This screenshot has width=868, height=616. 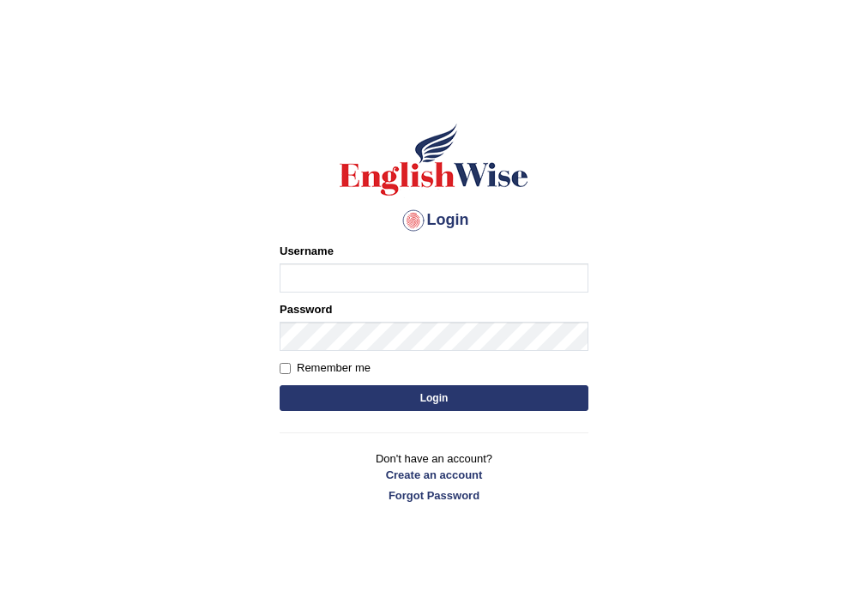 What do you see at coordinates (434, 220) in the screenshot?
I see `h4: Login` at bounding box center [434, 220].